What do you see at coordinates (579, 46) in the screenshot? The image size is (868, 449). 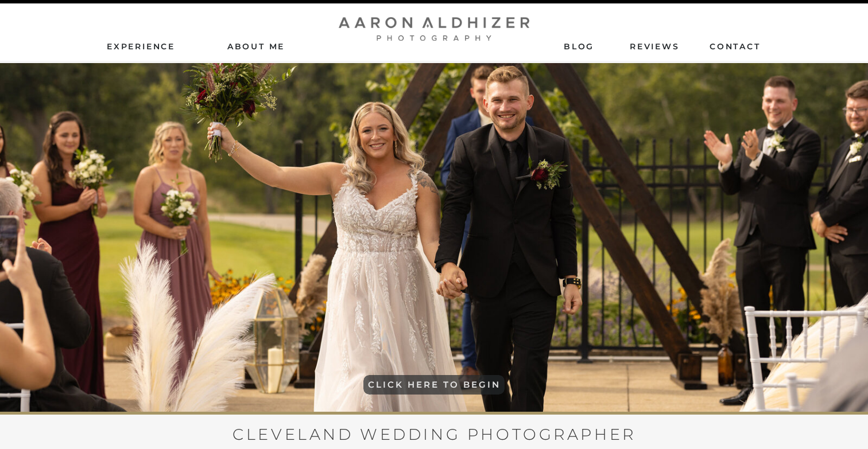 I see `a: Blog` at bounding box center [579, 46].